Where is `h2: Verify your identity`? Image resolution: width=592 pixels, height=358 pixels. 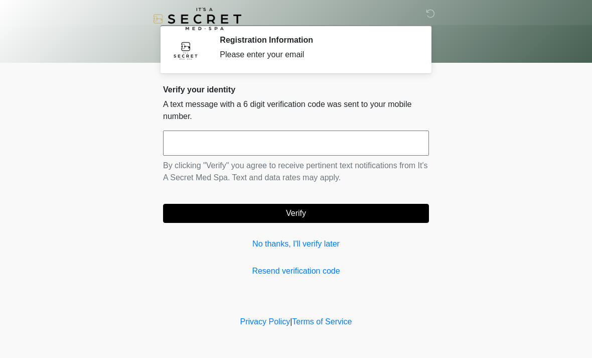 h2: Verify your identity is located at coordinates (296, 89).